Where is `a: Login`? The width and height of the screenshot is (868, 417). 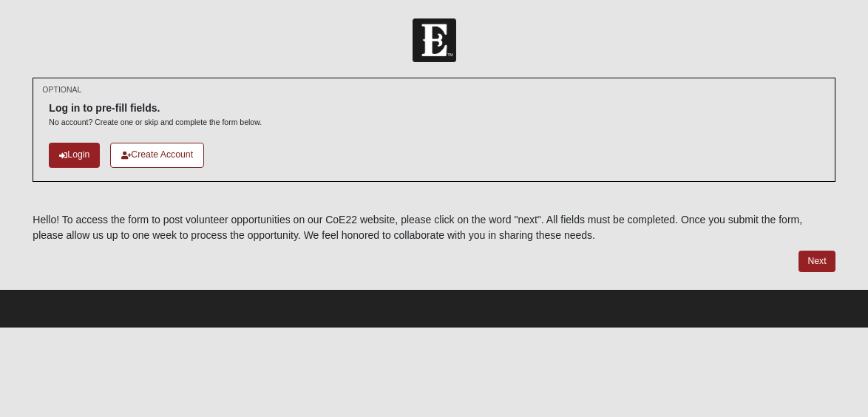 a: Login is located at coordinates (74, 154).